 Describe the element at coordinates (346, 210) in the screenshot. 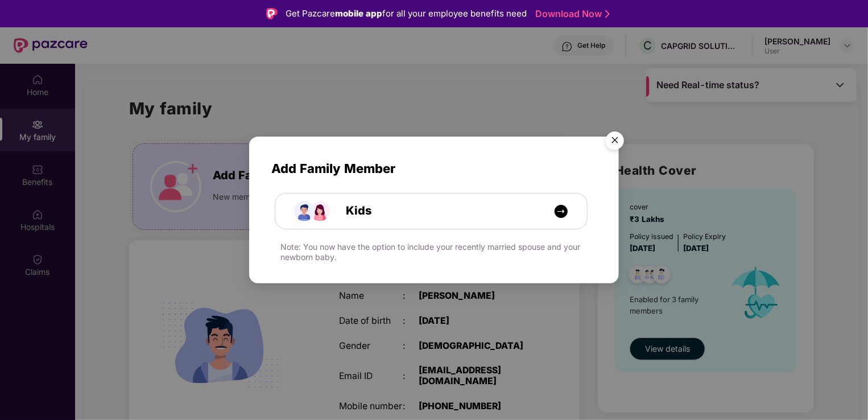

I see `span: Kids` at that location.